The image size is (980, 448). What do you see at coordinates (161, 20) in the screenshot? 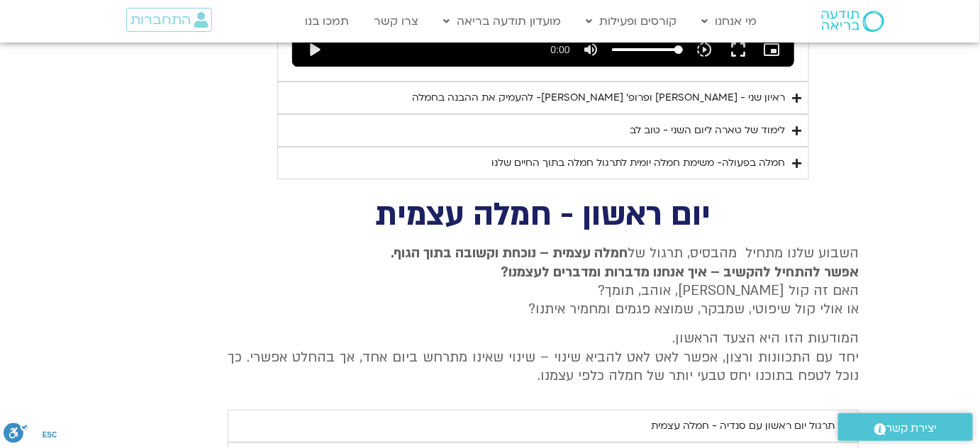
I see `span: התחברות` at bounding box center [161, 20].